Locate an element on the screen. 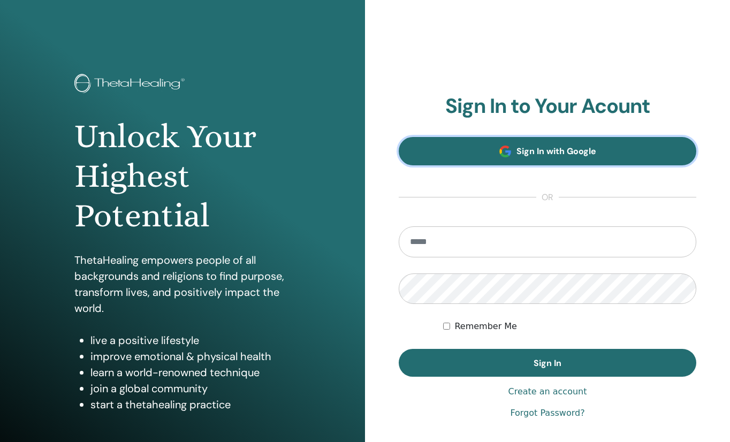 Image resolution: width=730 pixels, height=442 pixels. li: live a positive lifestyle is located at coordinates (190, 340).